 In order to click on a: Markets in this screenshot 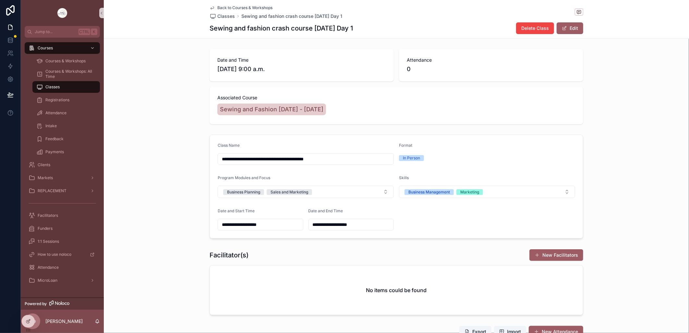, I will do `click(62, 178)`.